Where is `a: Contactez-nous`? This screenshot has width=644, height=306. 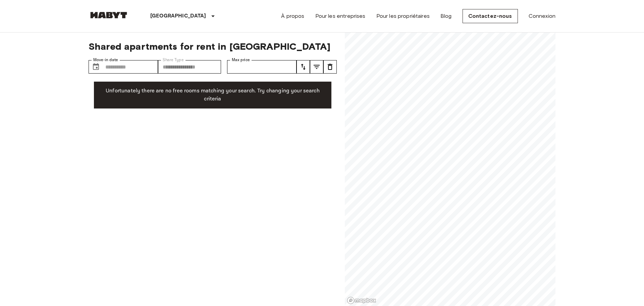 a: Contactez-nous is located at coordinates (490, 16).